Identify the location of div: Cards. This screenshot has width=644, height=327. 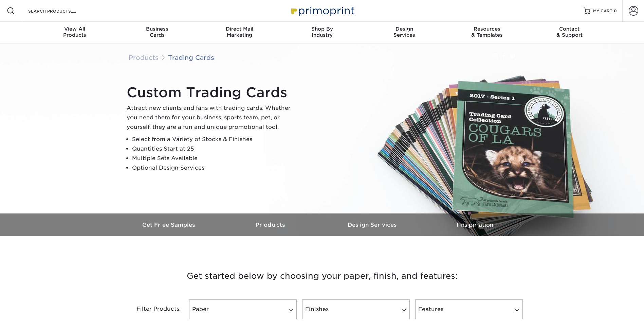
(157, 32).